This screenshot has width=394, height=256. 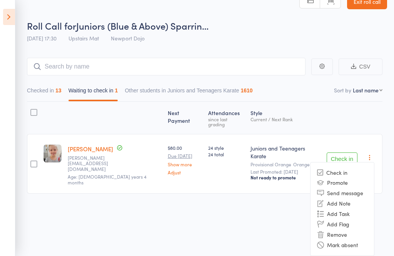 What do you see at coordinates (342, 224) in the screenshot?
I see `li: Add Flag` at bounding box center [342, 224].